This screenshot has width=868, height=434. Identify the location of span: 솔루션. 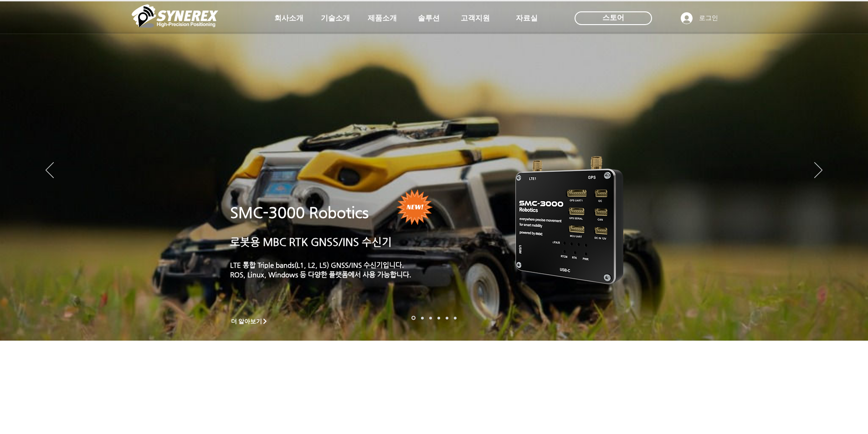
(429, 18).